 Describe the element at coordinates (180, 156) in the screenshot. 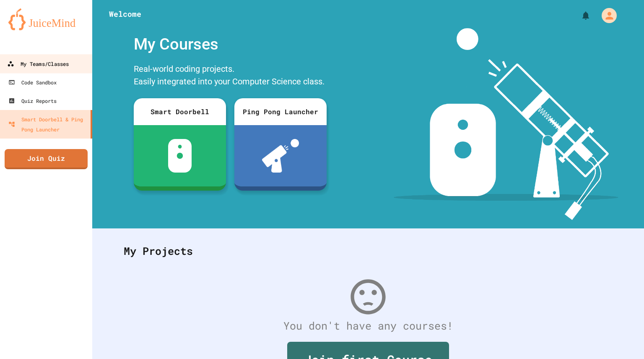

I see `img: sdb-white.svg` at that location.